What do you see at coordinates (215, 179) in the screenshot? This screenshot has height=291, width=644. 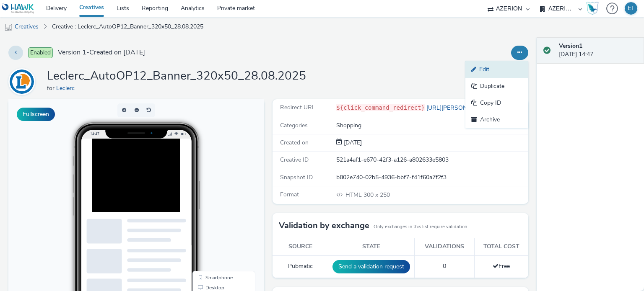 I see `li: Smartphone` at bounding box center [215, 179].